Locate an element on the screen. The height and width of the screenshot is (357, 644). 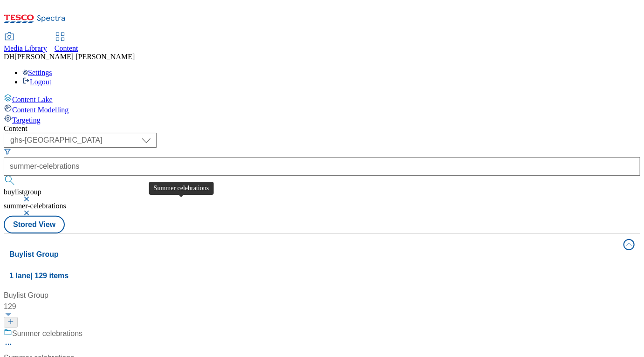
div: Content is located at coordinates (322, 129).